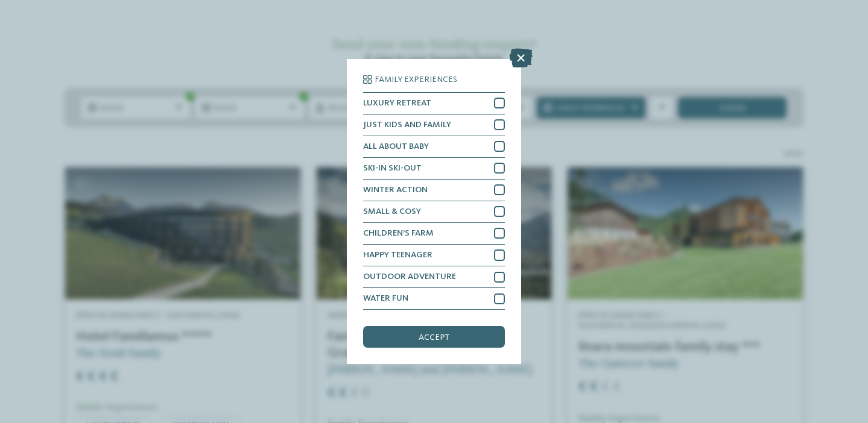 This screenshot has width=868, height=423. What do you see at coordinates (392, 212) in the screenshot?
I see `span: SMALL & COSY` at bounding box center [392, 212].